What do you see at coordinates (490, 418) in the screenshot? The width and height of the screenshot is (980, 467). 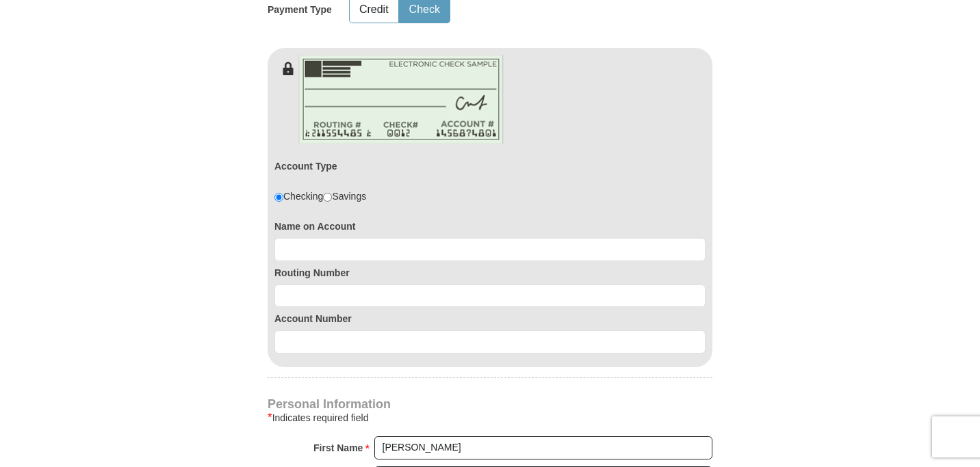 I see `div: Indicates required field` at bounding box center [490, 418].